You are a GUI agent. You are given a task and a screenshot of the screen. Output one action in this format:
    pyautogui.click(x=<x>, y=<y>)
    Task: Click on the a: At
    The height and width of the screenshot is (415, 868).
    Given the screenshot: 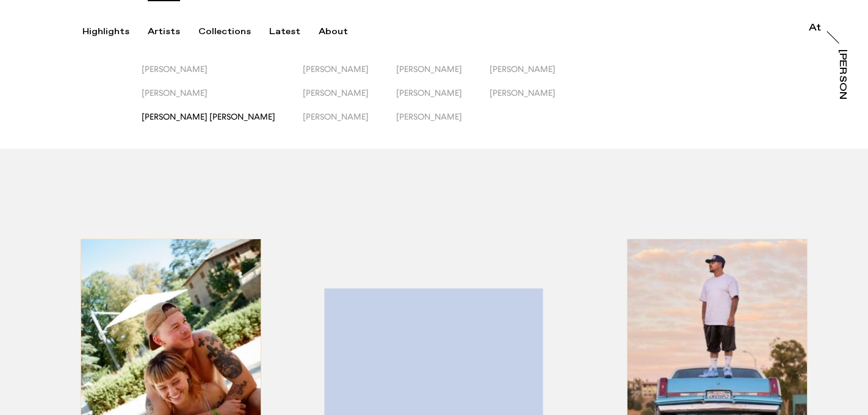 What is the action you would take?
    pyautogui.click(x=815, y=29)
    